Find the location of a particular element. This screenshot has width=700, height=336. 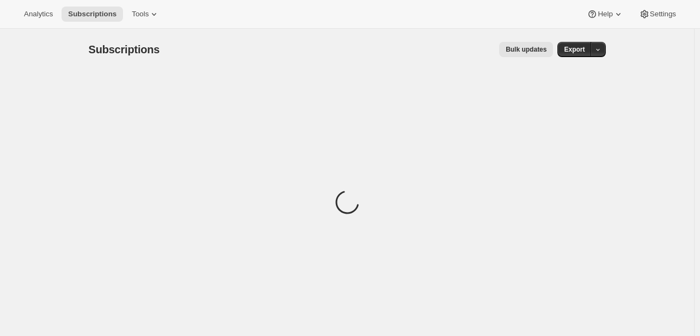

button: Export is located at coordinates (574, 50).